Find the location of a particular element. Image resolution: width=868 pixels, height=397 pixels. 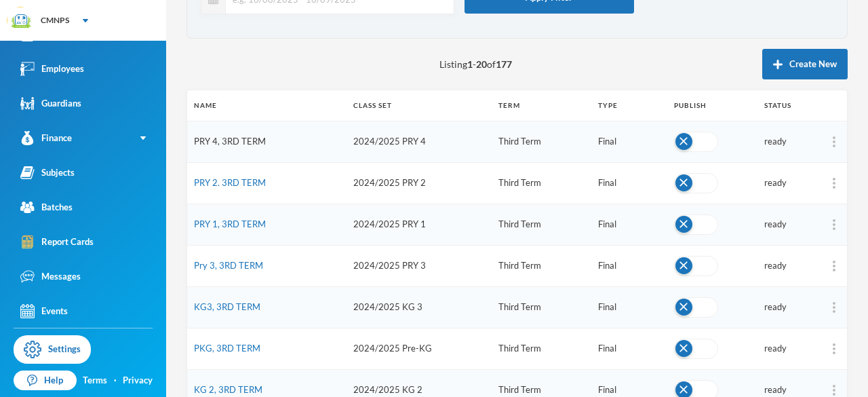

div: Events is located at coordinates (44, 311).